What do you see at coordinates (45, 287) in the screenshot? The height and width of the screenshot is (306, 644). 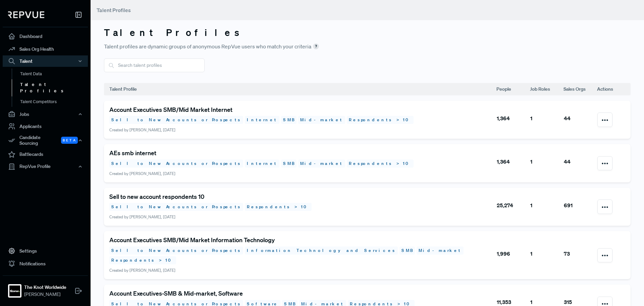 I see `strong: The Knot Worldwide` at bounding box center [45, 287].